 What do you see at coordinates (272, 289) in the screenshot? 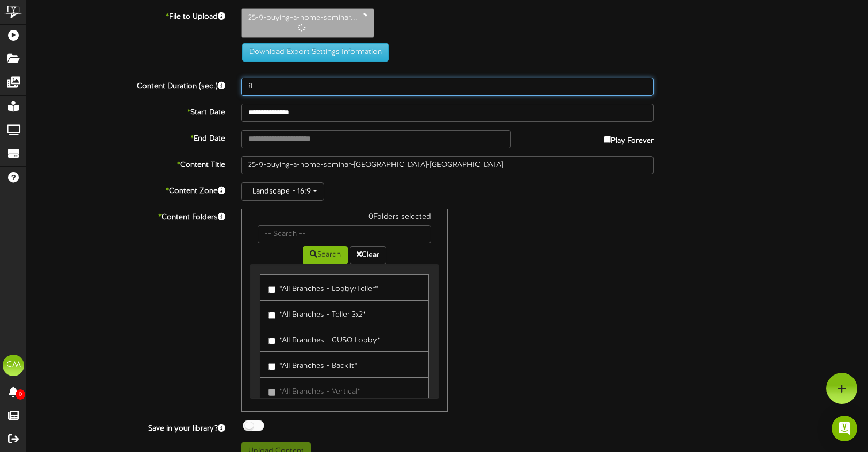
I see `input: *All Branches - Lobby/Teller*` at bounding box center [272, 289].